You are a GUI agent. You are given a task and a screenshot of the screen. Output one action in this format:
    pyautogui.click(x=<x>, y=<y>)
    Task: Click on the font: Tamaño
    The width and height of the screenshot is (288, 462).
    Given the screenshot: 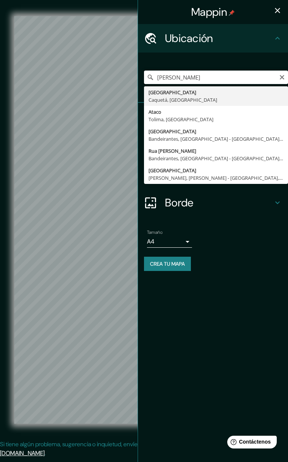 What is the action you would take?
    pyautogui.click(x=155, y=232)
    